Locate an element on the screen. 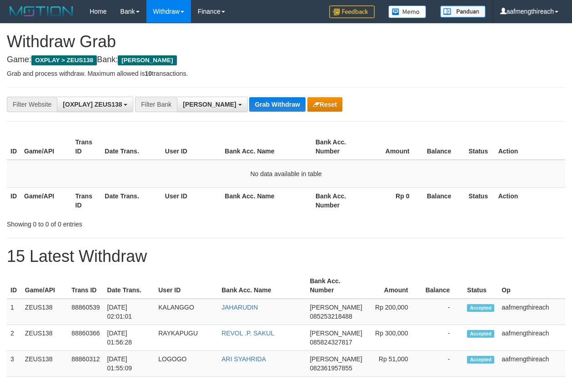  td: No data available in table is located at coordinates (286, 174).